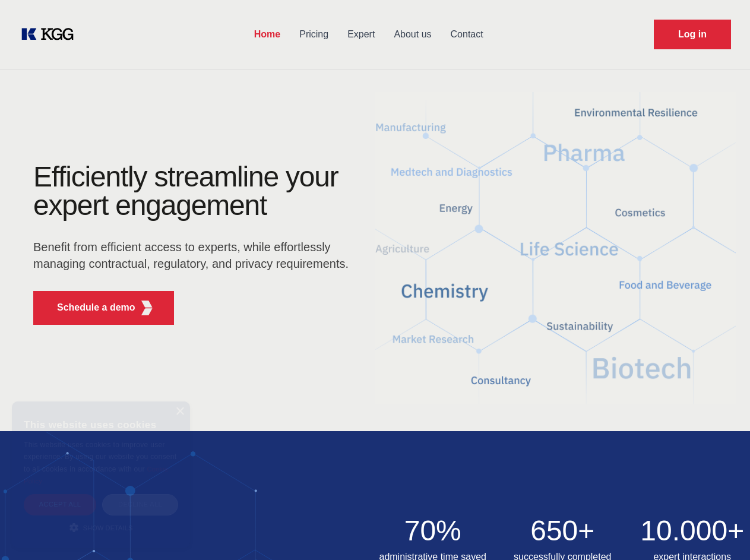 This screenshot has height=560, width=750. Describe the element at coordinates (51, 35) in the screenshot. I see `a: KOL Knowledge Platform: Talk to Key External Experts (KEE)` at that location.